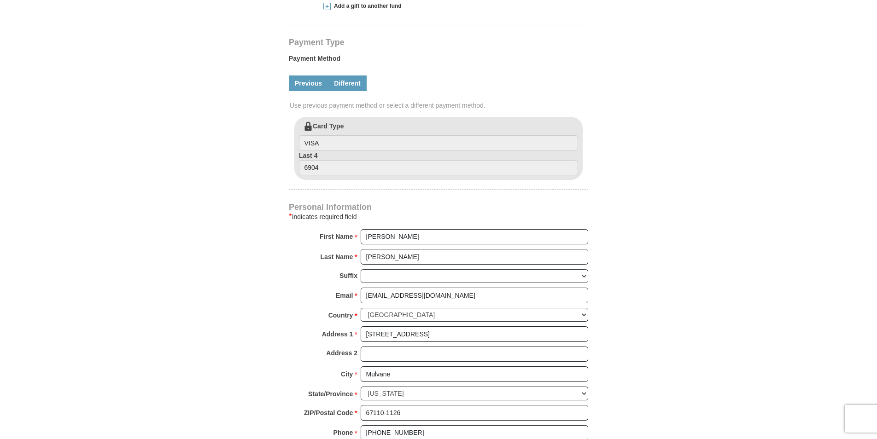 This screenshot has width=877, height=439. What do you see at coordinates (348, 276) in the screenshot?
I see `strong: Suffix` at bounding box center [348, 276].